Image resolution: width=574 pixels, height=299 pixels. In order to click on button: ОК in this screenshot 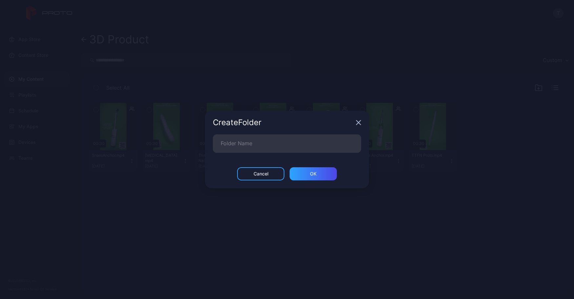, I will do `click(313, 174)`.